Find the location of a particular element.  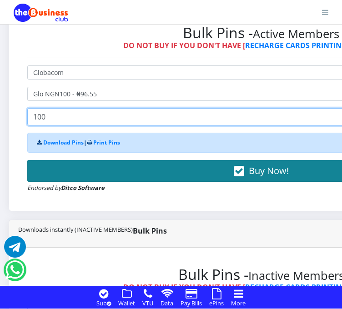

a: Print Pins is located at coordinates (106, 142).